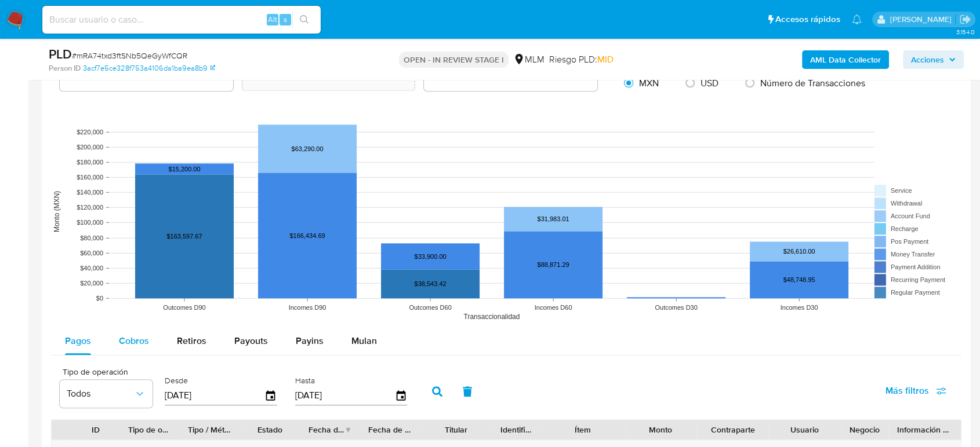  I want to click on p: OPEN - IN REVIEW STAGE I, so click(453, 60).